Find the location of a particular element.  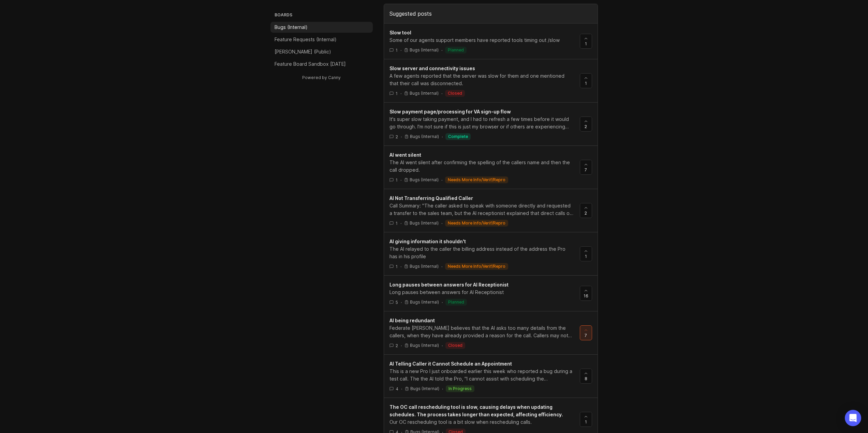

span: 5 is located at coordinates (396, 303).